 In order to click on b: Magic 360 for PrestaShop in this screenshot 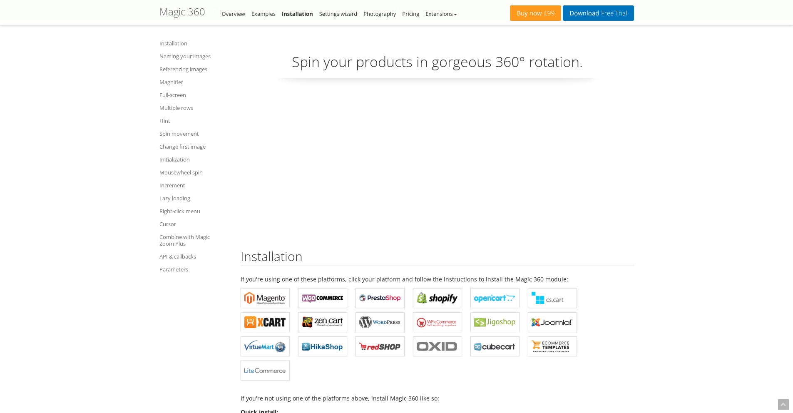, I will do `click(380, 298)`.